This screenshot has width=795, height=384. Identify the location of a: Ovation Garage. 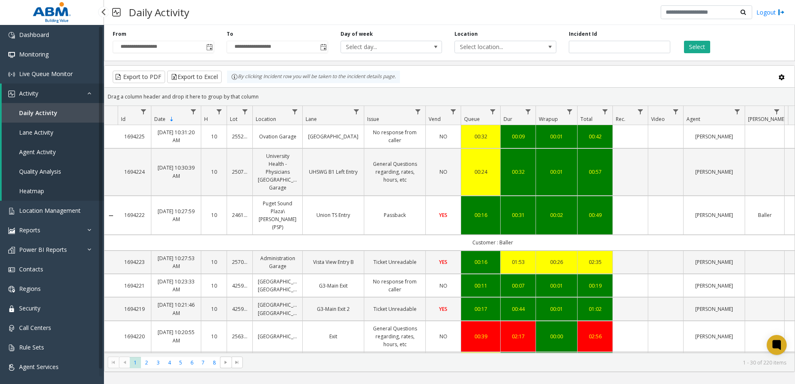
(277, 136).